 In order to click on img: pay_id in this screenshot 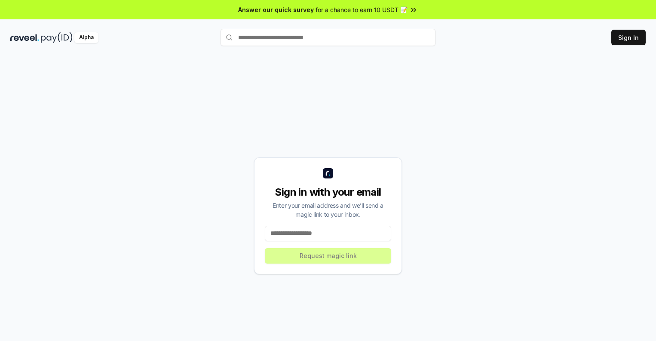, I will do `click(57, 37)`.